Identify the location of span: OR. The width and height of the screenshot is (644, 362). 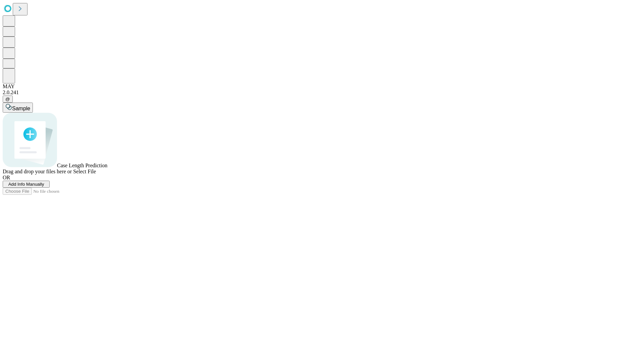
(6, 177).